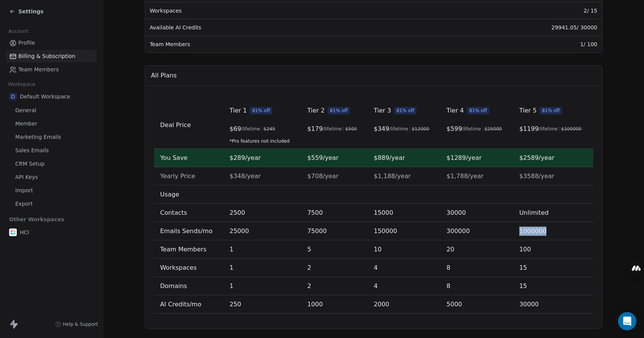  Describe the element at coordinates (520, 28) in the screenshot. I see `td: 29941.05 / 30000` at that location.